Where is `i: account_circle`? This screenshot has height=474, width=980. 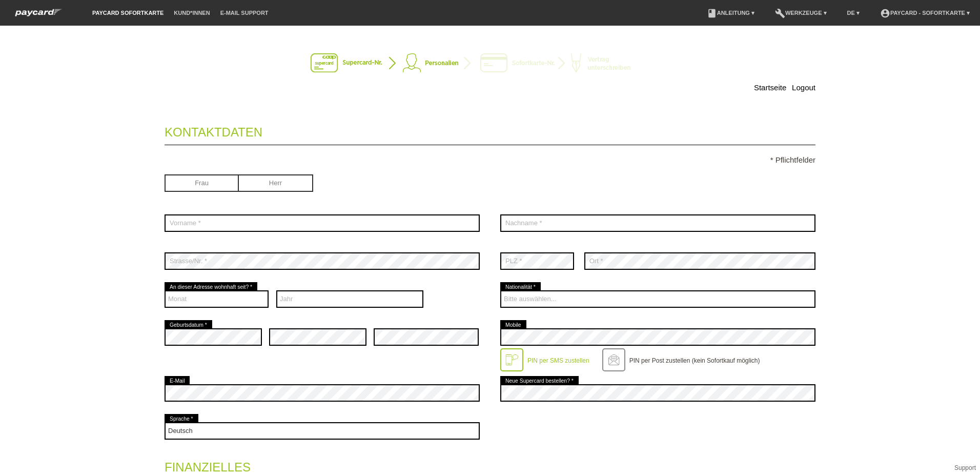 i: account_circle is located at coordinates (886, 13).